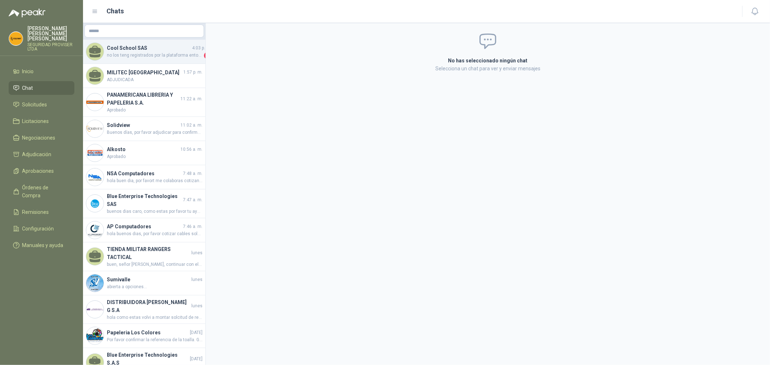 The width and height of the screenshot is (770, 365). I want to click on h4: Cool School SAS, so click(149, 48).